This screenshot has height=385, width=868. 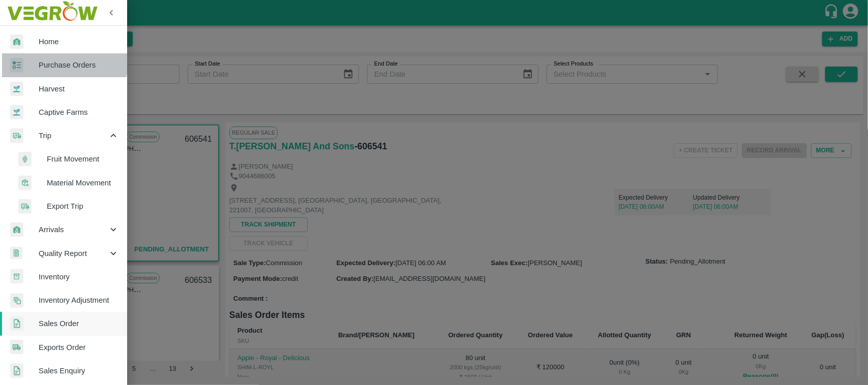 What do you see at coordinates (79, 277) in the screenshot?
I see `span: Inventory` at bounding box center [79, 277].